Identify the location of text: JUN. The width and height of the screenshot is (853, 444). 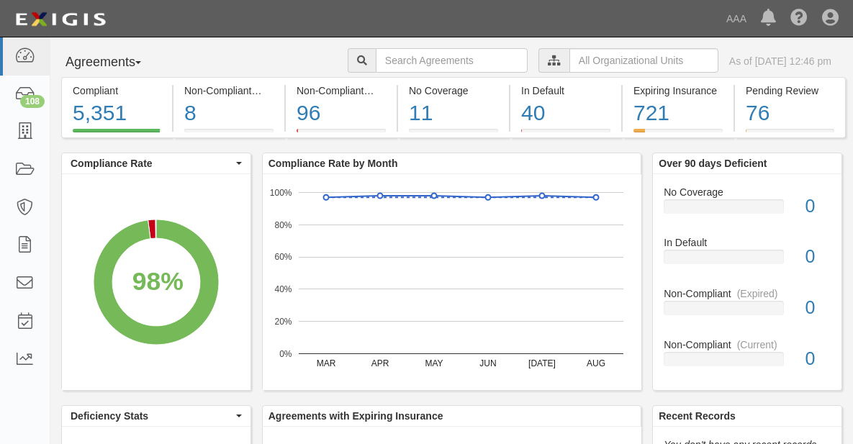
(488, 364).